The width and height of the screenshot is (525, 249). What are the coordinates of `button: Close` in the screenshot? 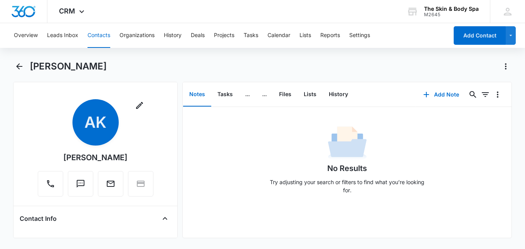 It's located at (165, 218).